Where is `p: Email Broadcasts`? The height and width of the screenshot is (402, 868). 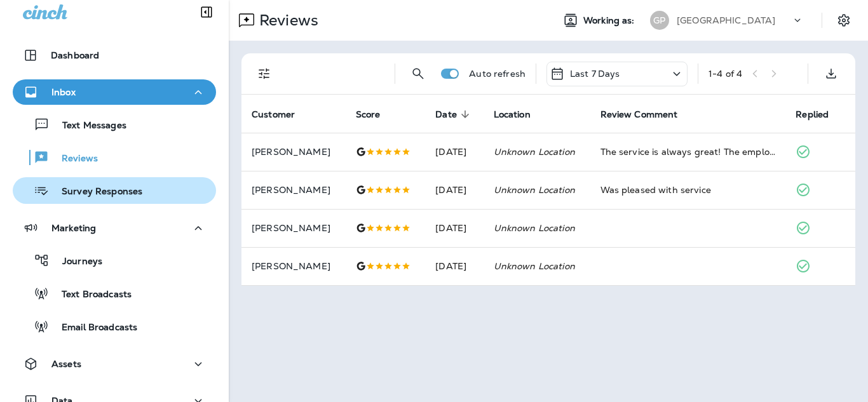
p: Email Broadcasts is located at coordinates (93, 328).